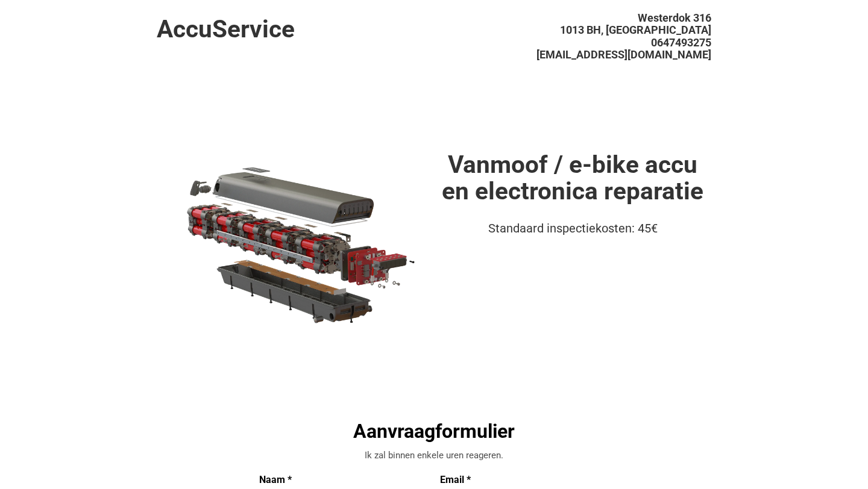 The width and height of the screenshot is (868, 489). What do you see at coordinates (573, 178) in the screenshot?
I see `h1: Vanmoof / e-bike accu en electronica reparatie` at bounding box center [573, 178].